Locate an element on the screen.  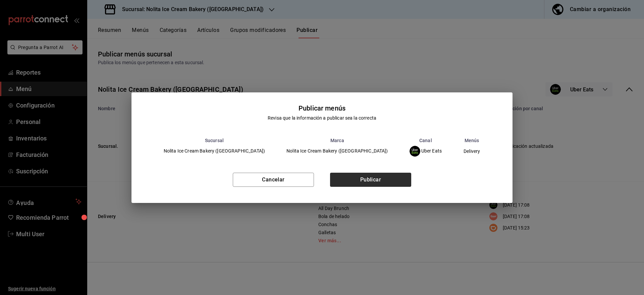
th: Menús is located at coordinates (472, 140).